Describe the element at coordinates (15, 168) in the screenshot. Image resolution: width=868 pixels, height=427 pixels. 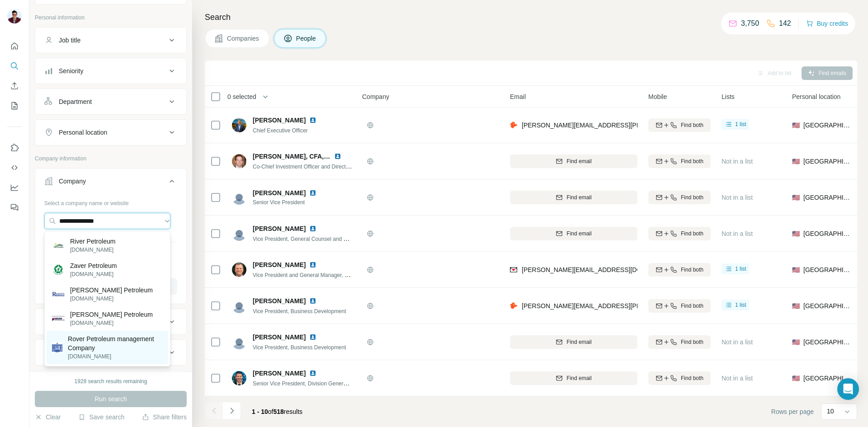
I see `button: Use Surfe API` at that location.